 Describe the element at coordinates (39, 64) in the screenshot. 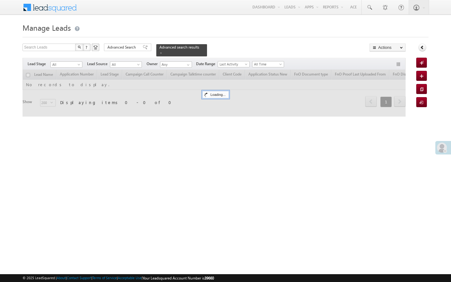

I see `span: Lead Stage` at that location.